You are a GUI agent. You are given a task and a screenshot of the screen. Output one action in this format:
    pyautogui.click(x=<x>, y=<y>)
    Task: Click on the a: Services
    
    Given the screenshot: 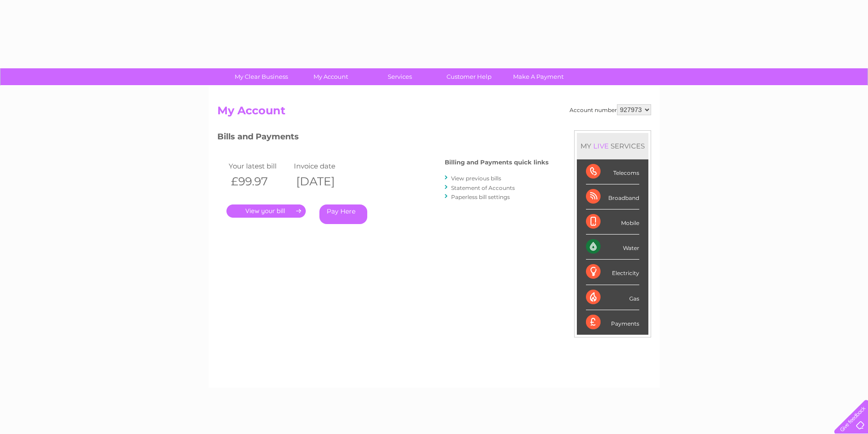 What is the action you would take?
    pyautogui.click(x=400, y=77)
    